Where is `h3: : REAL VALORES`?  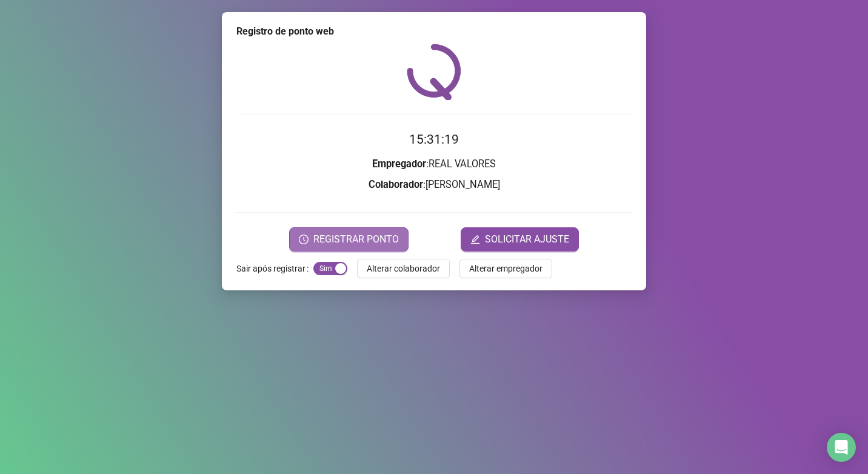 h3: : REAL VALORES is located at coordinates (434, 164).